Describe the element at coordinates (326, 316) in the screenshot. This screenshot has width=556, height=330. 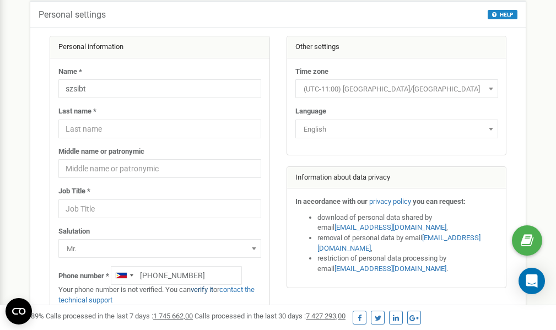
I see `u: 7 427 293,00` at that location.